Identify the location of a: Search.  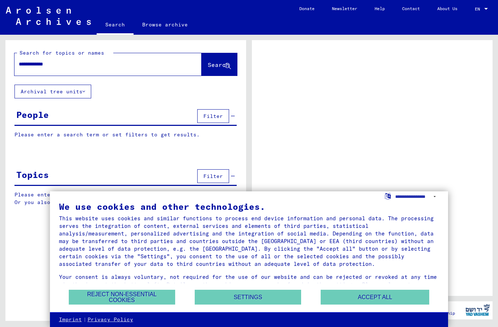
(115, 25).